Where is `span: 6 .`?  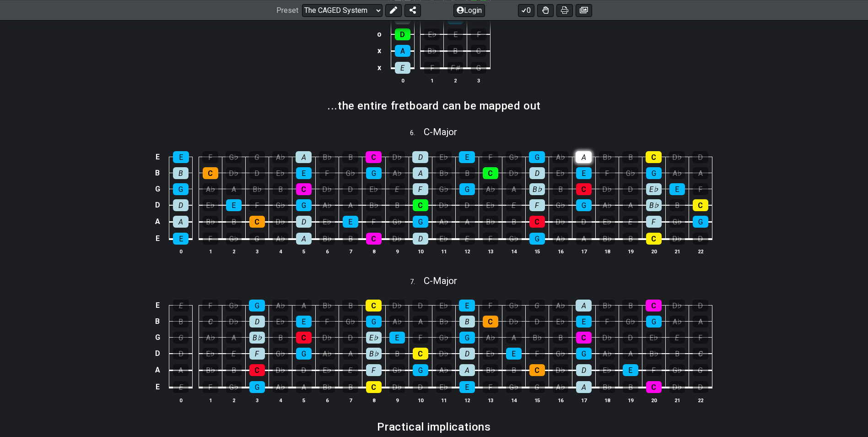
span: 6 . is located at coordinates (417, 133).